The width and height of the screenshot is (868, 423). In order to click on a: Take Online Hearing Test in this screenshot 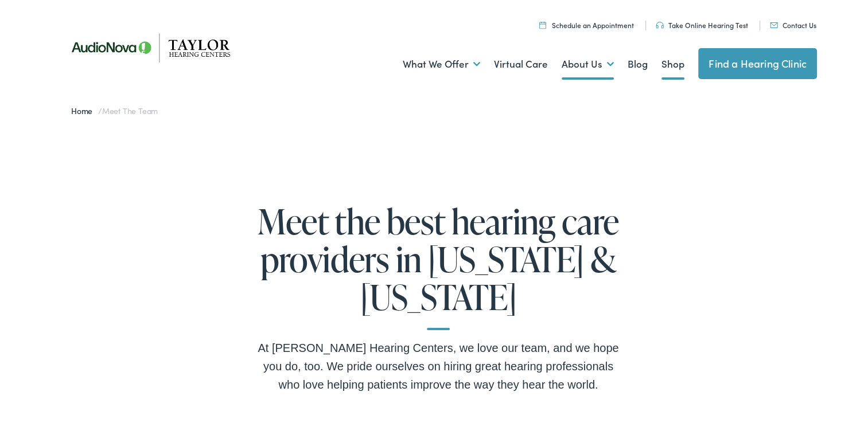, I will do `click(702, 23)`.